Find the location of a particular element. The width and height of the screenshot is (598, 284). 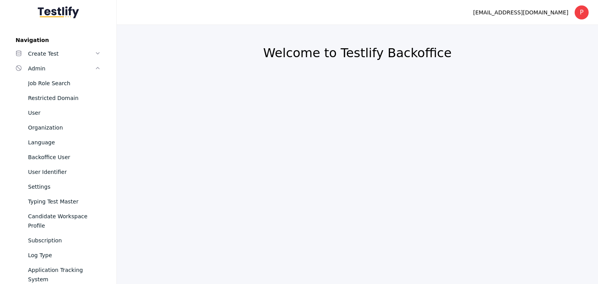

div: Language is located at coordinates (64, 143).